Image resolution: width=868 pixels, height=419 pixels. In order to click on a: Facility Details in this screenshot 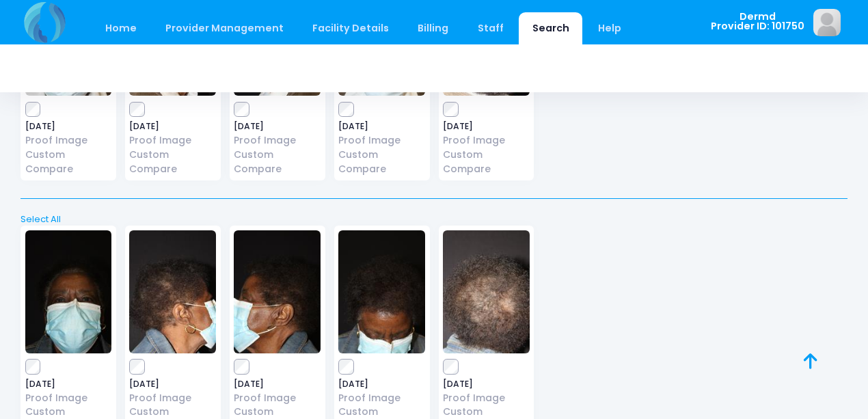, I will do `click(350, 28)`.